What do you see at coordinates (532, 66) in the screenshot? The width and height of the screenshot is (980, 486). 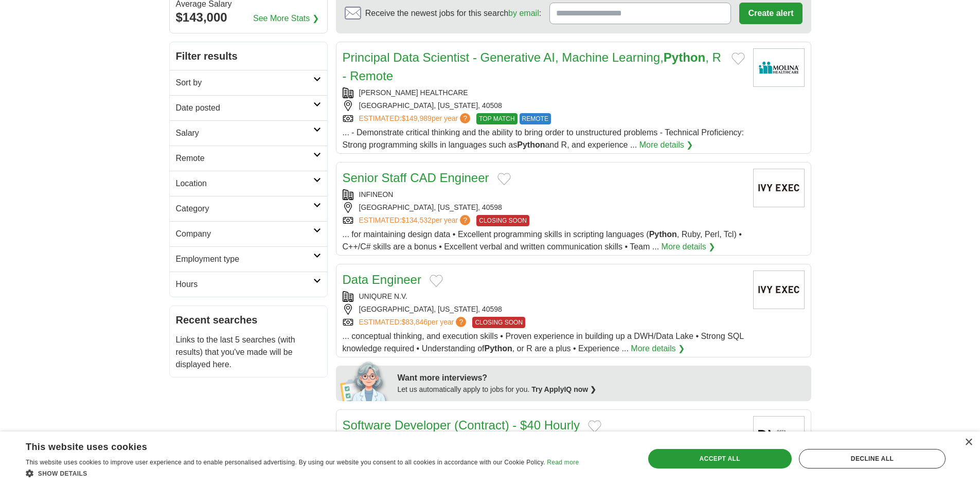 I see `a: Principal Data Scientist - Generative AI, Machine Learning,Python, R - Remote` at bounding box center [532, 66].